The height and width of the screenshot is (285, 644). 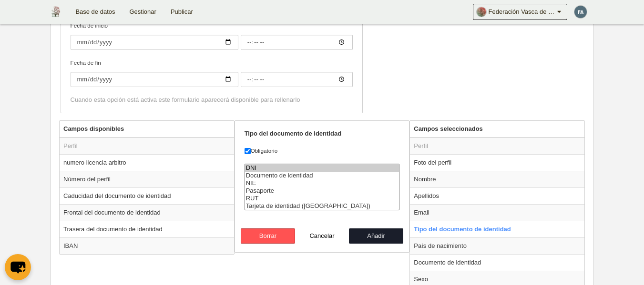 What do you see at coordinates (522, 12) in the screenshot?
I see `span: Federación Vasca de Voleibol` at bounding box center [522, 12].